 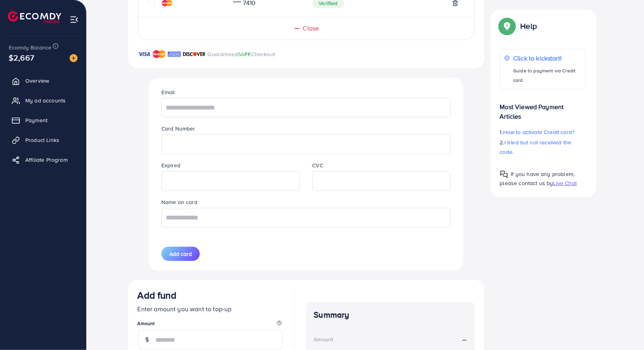 What do you see at coordinates (539, 132) in the screenshot?
I see `span: How to activate Credit card?` at bounding box center [539, 132].